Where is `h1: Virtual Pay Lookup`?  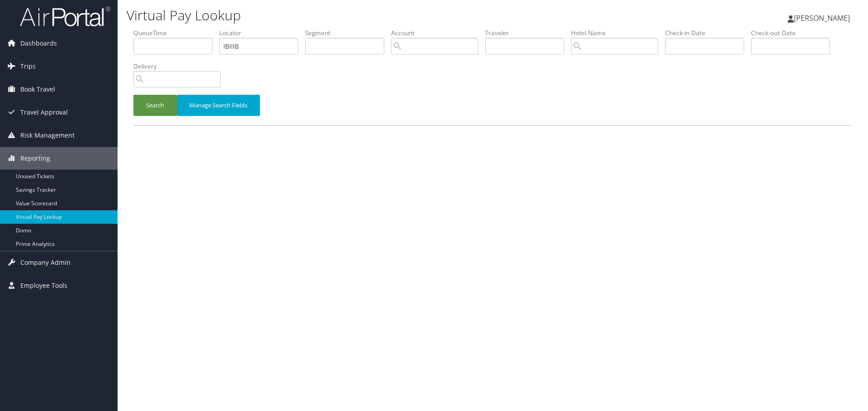 h1: Virtual Pay Lookup is located at coordinates (370, 15).